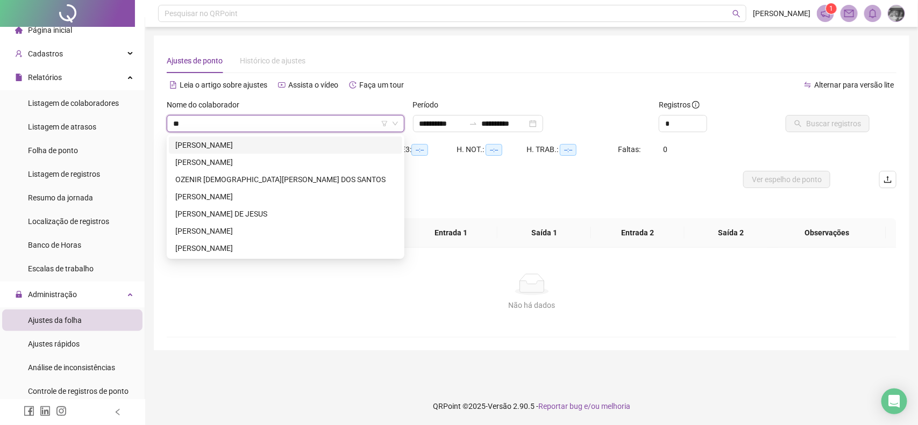 The width and height of the screenshot is (918, 425). Describe the element at coordinates (62, 127) in the screenshot. I see `span: Listagem de atrasos` at that location.